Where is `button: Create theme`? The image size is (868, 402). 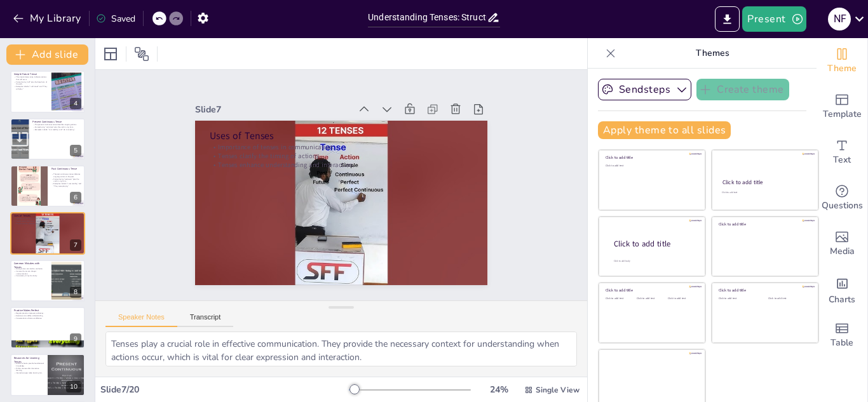 button: Create theme is located at coordinates (742, 90).